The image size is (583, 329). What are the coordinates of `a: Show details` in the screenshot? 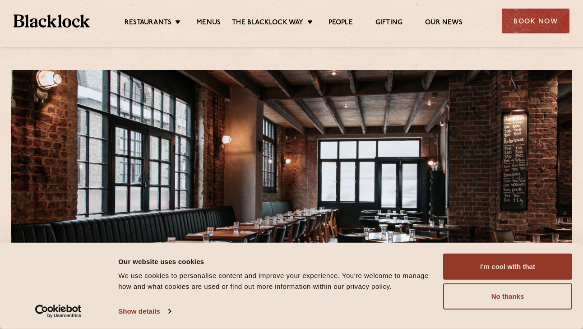 It's located at (144, 311).